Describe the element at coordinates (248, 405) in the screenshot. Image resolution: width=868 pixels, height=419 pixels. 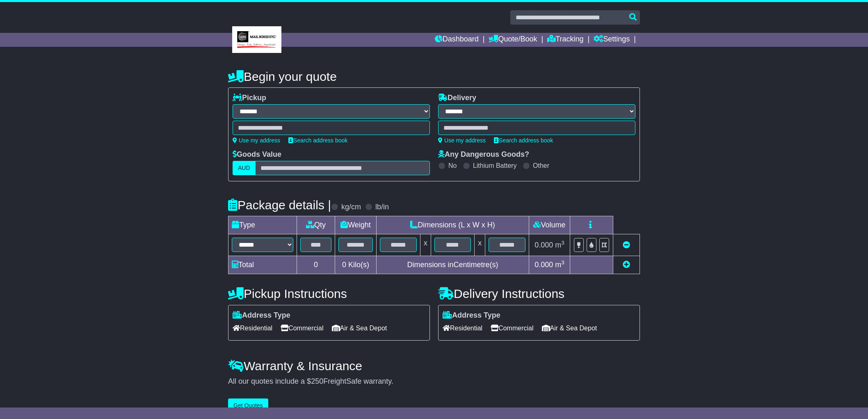
I see `button: Get Quotes` at that location.